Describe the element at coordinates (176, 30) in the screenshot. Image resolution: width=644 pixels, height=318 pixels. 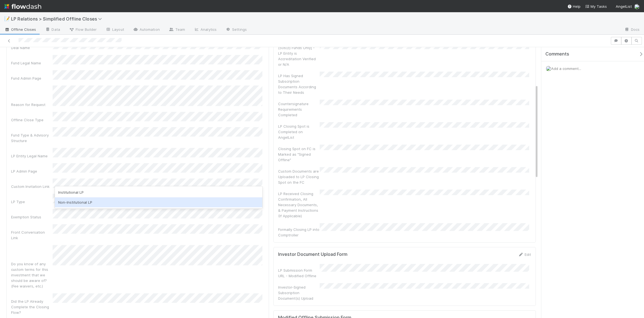
I see `a: Team` at that location.